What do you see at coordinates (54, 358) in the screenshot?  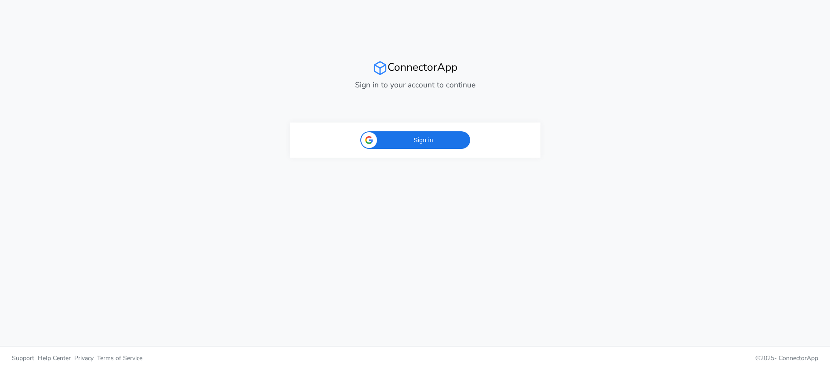 I see `span: Help Center` at bounding box center [54, 358].